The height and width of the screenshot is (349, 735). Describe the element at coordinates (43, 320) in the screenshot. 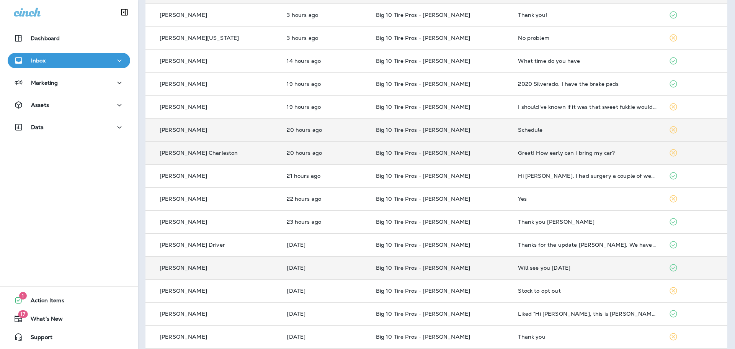

I see `span: What's New` at that location.